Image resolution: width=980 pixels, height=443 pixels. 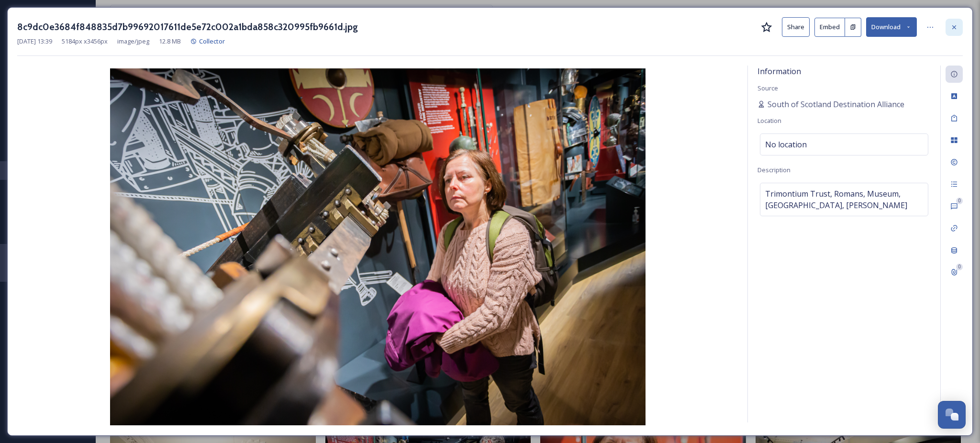 What do you see at coordinates (951, 415) in the screenshot?
I see `button: Open Chat` at bounding box center [951, 415].